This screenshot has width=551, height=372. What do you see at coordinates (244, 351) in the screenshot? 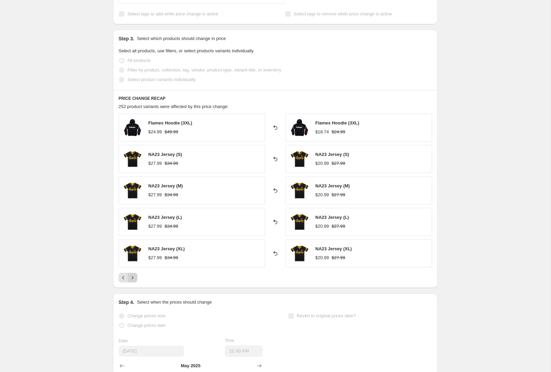
I see `input: 12:00` at bounding box center [244, 351].